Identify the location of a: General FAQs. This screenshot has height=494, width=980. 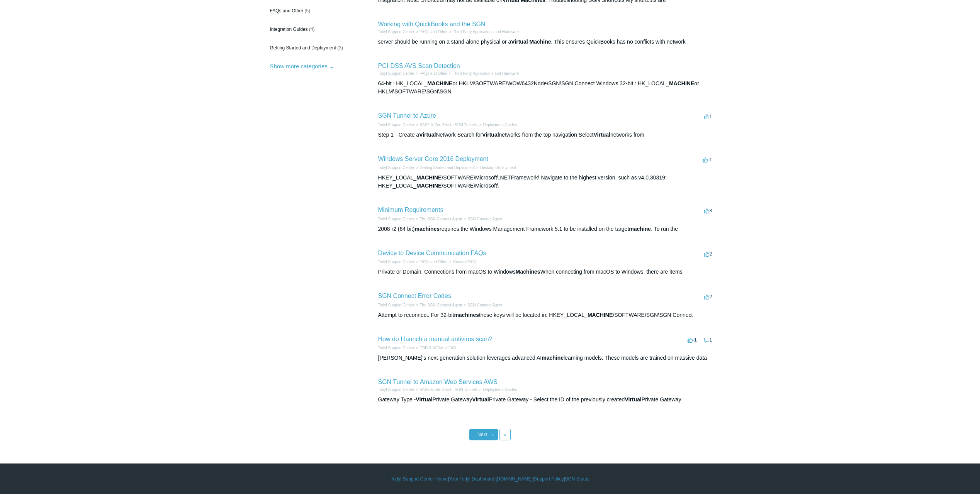
(465, 262).